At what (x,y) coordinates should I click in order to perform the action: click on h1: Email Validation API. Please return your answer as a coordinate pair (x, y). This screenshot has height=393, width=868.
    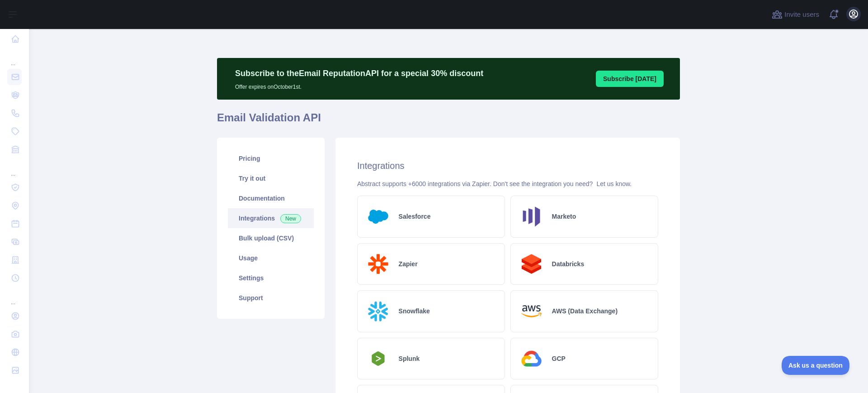
    Looking at the image, I should click on (449, 121).